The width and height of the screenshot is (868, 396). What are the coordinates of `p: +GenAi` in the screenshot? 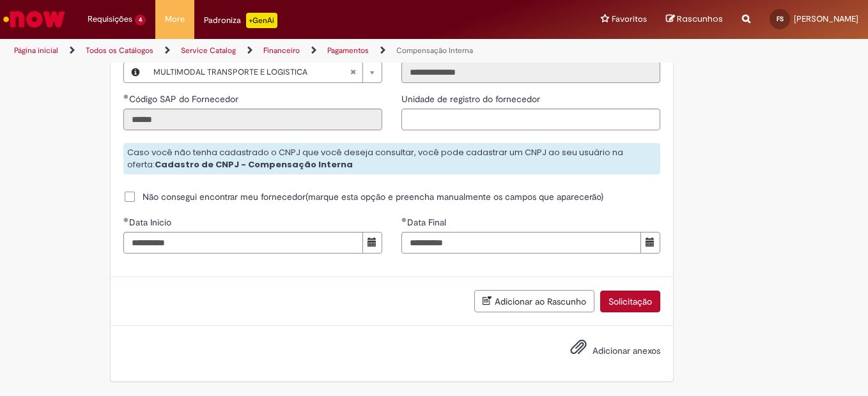 It's located at (261, 21).